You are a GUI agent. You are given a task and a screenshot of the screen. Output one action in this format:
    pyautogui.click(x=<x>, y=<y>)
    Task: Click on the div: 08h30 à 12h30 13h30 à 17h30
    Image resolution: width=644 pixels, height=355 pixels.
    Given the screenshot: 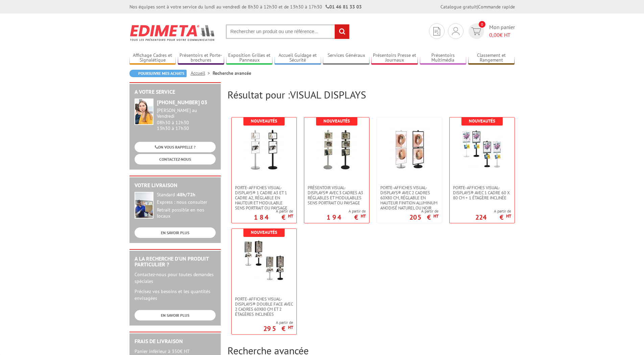 What is the action you would take?
    pyautogui.click(x=187, y=119)
    